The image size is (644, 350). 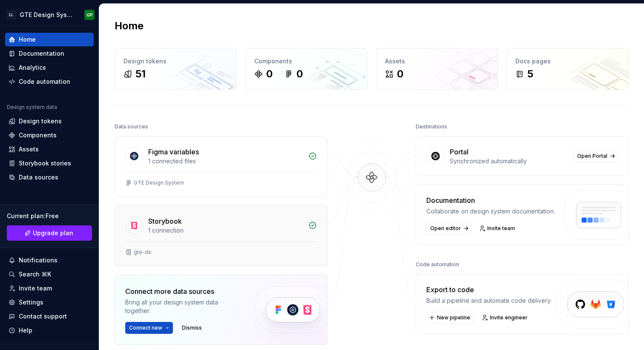 What do you see at coordinates (225, 161) in the screenshot?
I see `div: 1 connected files` at bounding box center [225, 161].